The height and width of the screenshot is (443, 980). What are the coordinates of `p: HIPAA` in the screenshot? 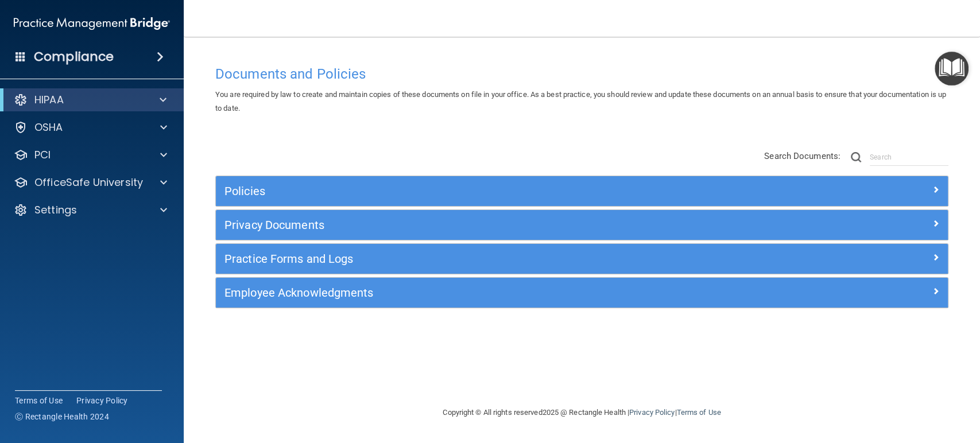 It's located at (48, 100).